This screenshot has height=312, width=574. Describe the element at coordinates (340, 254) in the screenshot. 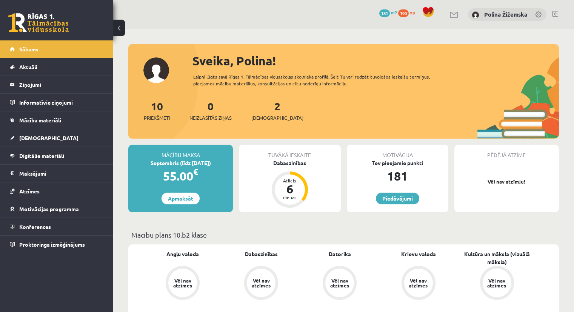

I see `a: Datorika` at that location.